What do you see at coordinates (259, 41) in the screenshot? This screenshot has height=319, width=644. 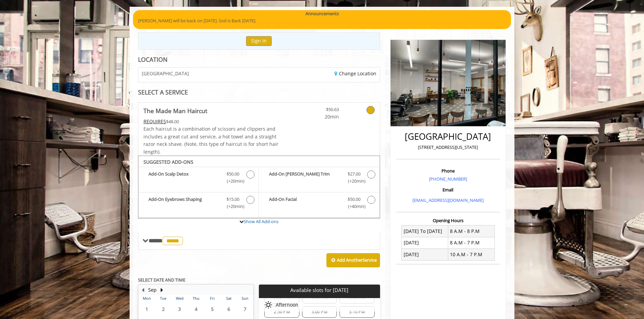 I see `button: Sign In` at bounding box center [259, 41].